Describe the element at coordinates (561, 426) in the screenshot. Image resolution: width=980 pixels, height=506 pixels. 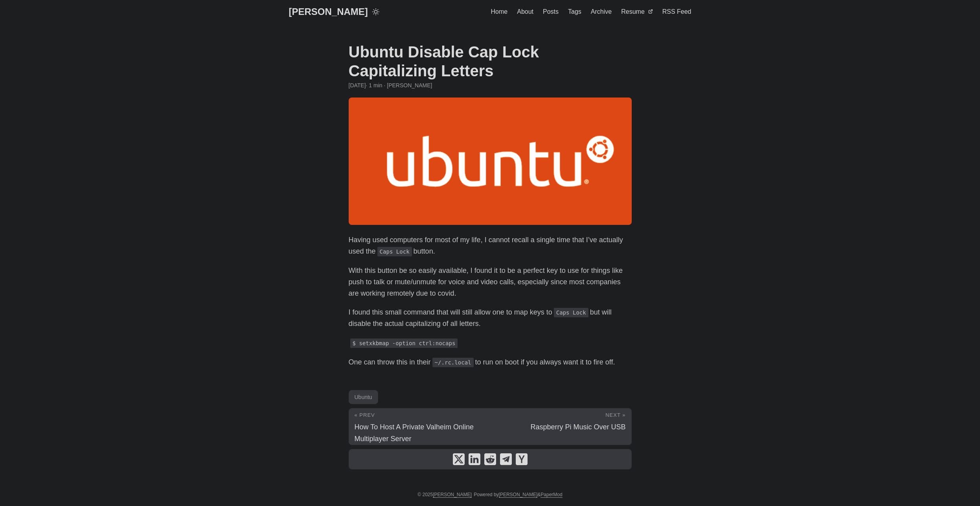
I see `a: Next » Raspberry Pi Music Over USB` at that location.